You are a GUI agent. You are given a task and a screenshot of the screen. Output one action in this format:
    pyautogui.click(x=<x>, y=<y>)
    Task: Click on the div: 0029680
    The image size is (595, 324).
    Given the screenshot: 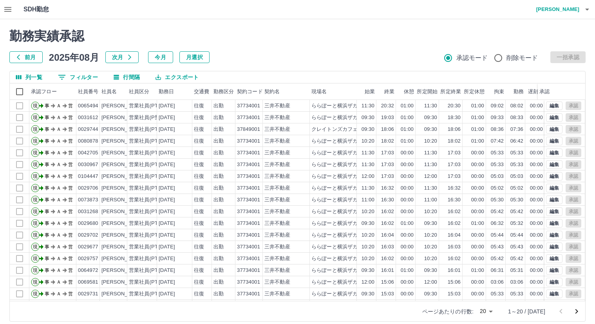 What is the action you would take?
    pyautogui.click(x=88, y=223)
    